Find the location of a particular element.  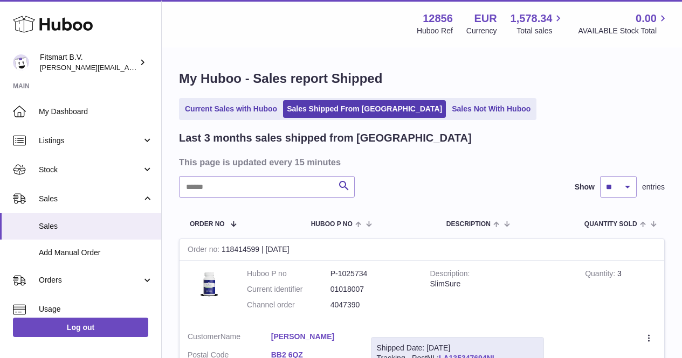

dd: 4047390 is located at coordinates (372, 305).